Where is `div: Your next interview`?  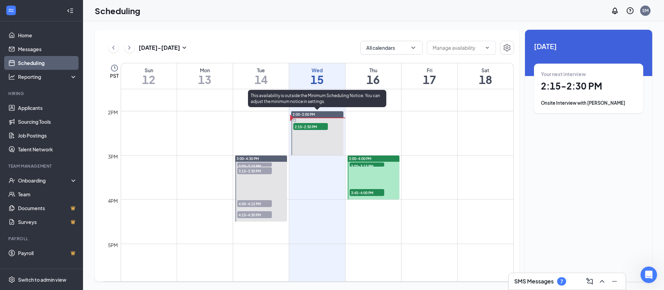
div: Your next interview is located at coordinates (589, 74).